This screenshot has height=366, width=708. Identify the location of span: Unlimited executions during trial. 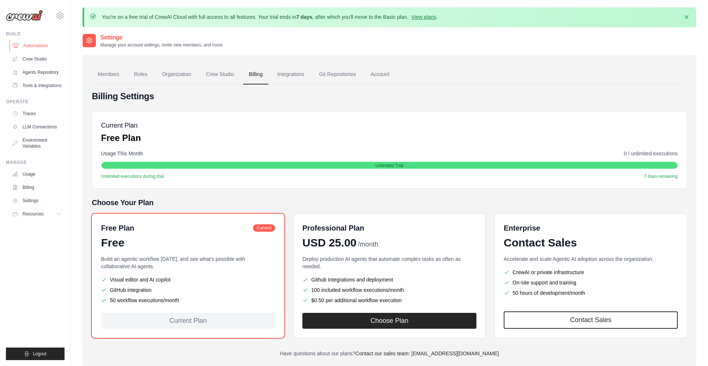
(132, 176).